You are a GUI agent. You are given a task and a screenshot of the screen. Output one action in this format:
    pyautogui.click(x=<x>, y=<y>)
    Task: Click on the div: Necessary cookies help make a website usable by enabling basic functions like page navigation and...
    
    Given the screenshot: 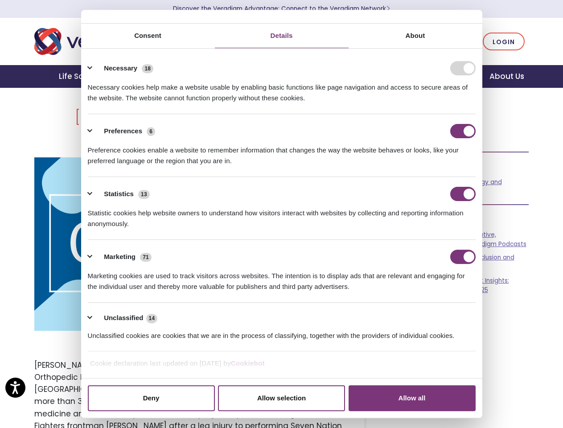 What is the action you would take?
    pyautogui.click(x=282, y=89)
    